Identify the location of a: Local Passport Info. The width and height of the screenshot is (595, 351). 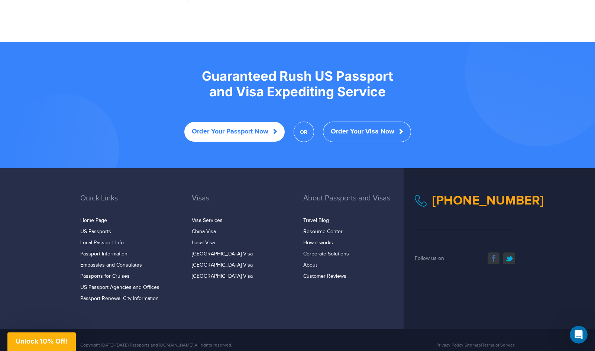
(102, 243).